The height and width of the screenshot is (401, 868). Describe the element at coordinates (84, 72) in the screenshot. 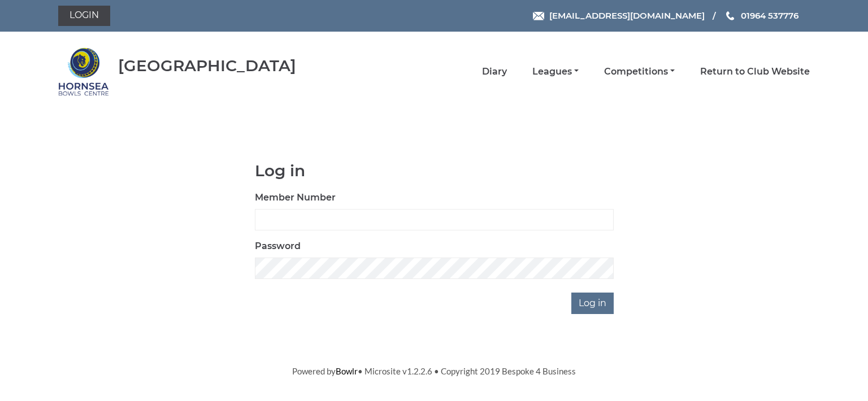

I see `img: Hornsea Bowls Centre` at that location.